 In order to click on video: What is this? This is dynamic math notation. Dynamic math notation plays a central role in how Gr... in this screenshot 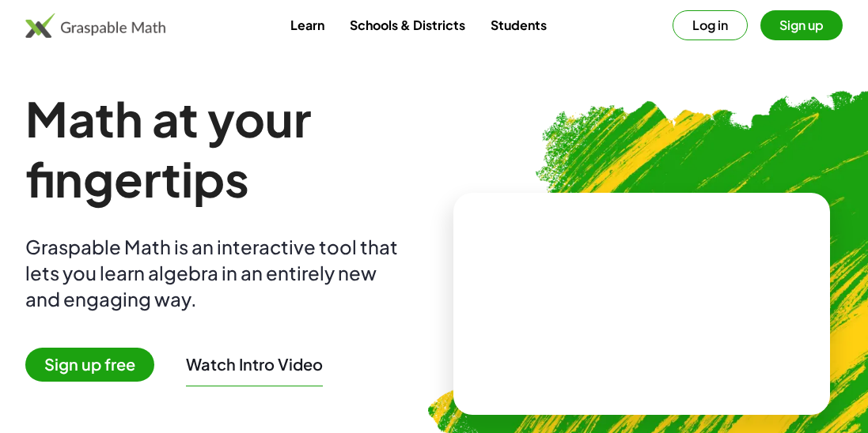, I will do `click(642, 304)`.